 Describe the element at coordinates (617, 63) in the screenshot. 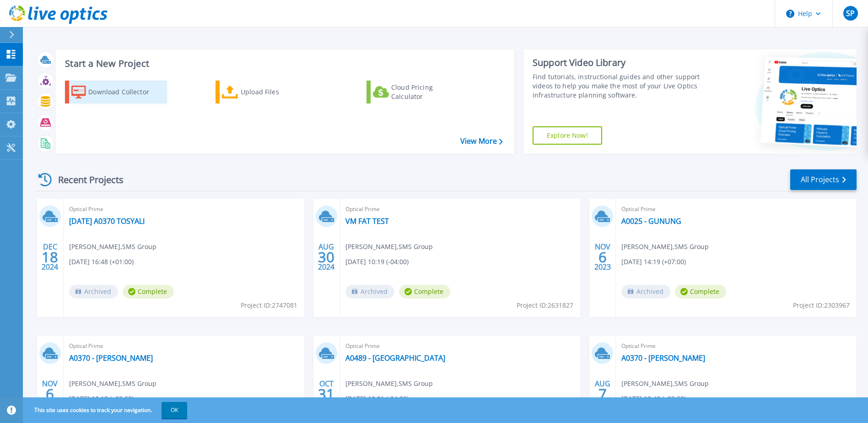

I see `div: Support Video Library` at that location.